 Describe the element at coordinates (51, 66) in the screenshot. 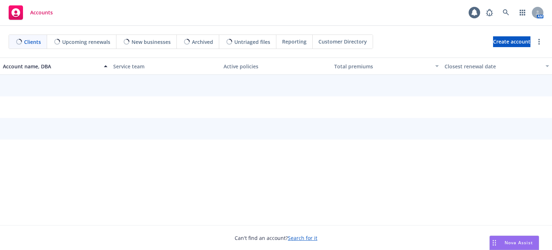

I see `div: Account name, DBA` at that location.